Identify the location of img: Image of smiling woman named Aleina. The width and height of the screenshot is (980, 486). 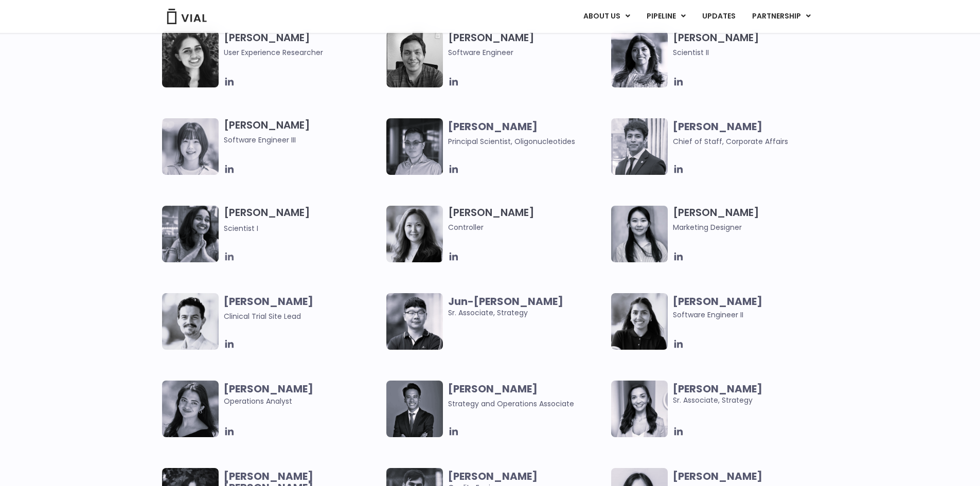
(415, 234).